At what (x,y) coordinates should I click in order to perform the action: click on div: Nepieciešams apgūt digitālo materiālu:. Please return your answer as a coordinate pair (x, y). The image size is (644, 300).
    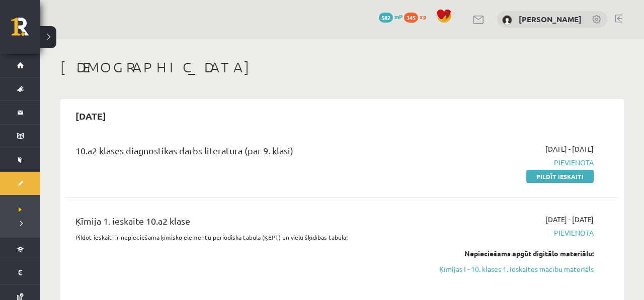
    Looking at the image, I should click on (512, 253).